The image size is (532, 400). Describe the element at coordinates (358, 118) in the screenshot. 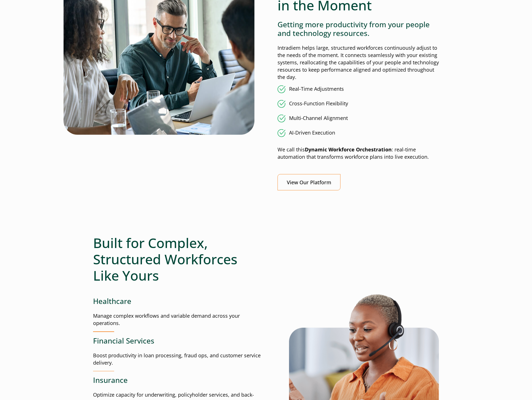

I see `li: Multi-Channel Alignment` at that location.